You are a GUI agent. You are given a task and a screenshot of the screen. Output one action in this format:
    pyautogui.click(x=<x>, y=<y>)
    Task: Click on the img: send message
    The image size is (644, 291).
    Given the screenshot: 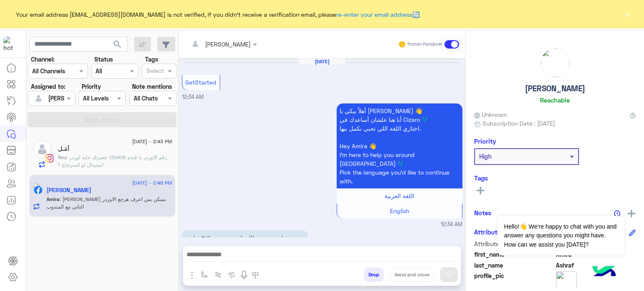 What is the action you would take?
    pyautogui.click(x=449, y=275)
    